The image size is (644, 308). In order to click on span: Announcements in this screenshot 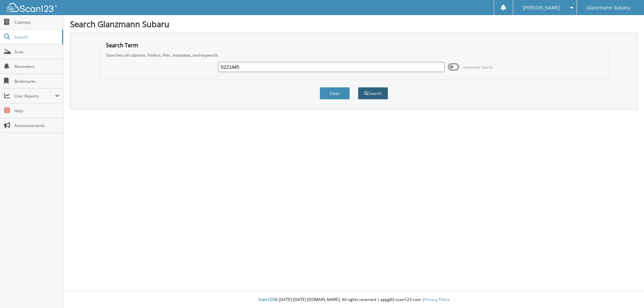, I will do `click(37, 125)`.